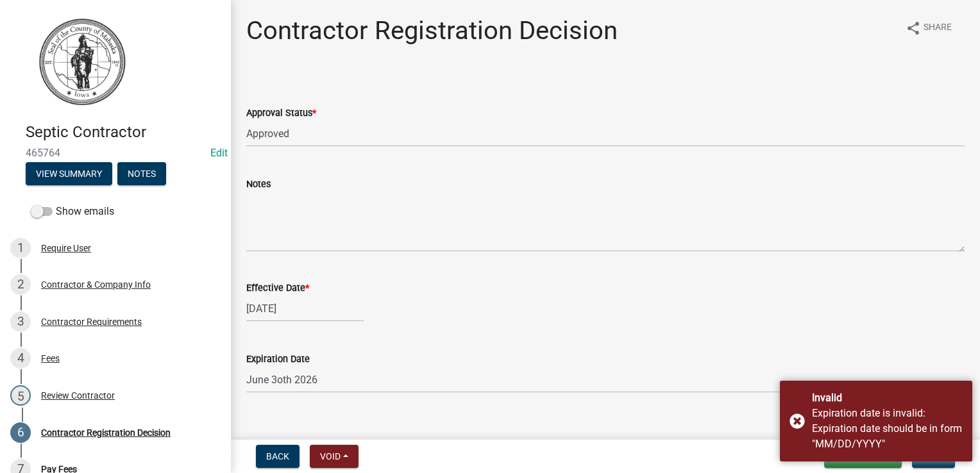  Describe the element at coordinates (218, 153) in the screenshot. I see `wm-modal-confirm: Edit Application Number` at that location.